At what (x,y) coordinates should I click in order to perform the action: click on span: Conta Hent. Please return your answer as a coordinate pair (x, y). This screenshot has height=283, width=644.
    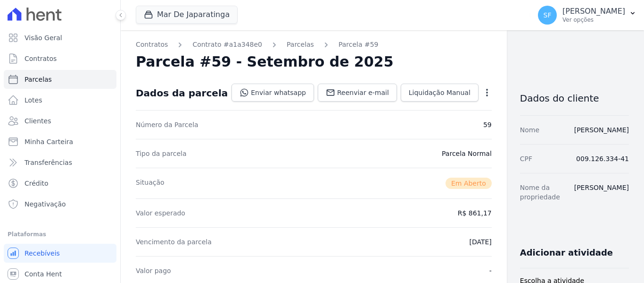
    Looking at the image, I should click on (43, 274).